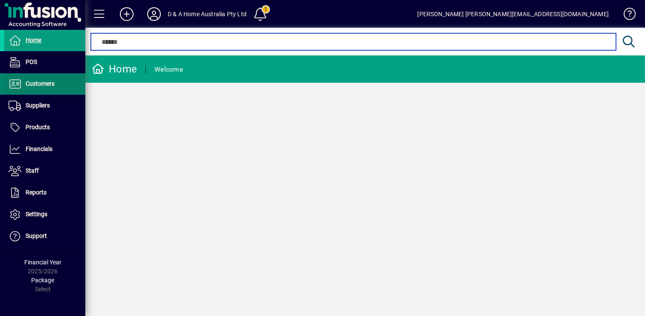 Image resolution: width=645 pixels, height=316 pixels. Describe the element at coordinates (39, 149) in the screenshot. I see `span: Financials` at that location.